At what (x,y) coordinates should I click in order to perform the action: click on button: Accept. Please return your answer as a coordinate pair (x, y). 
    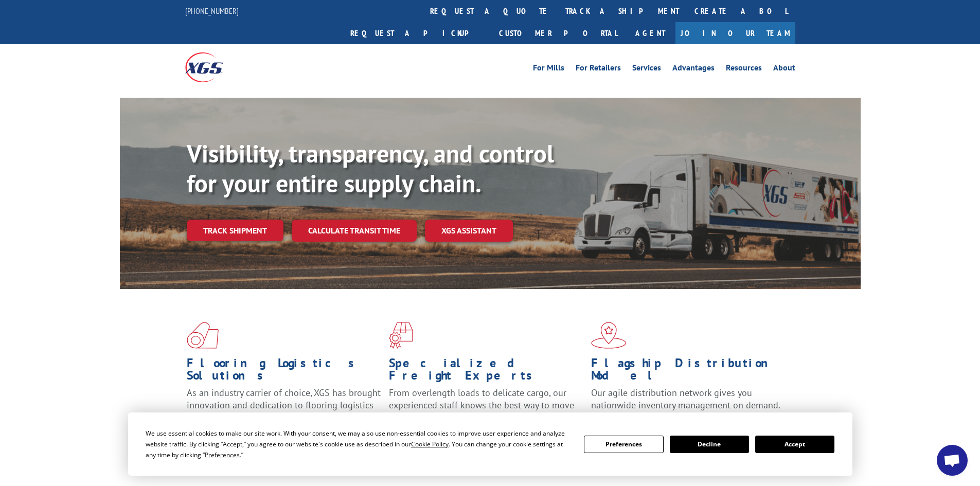
    Looking at the image, I should click on (795, 444).